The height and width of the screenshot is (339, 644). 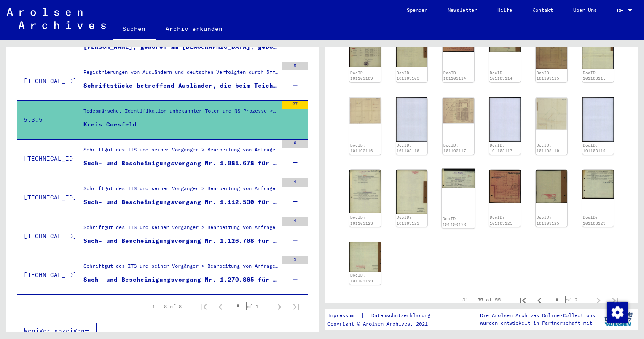 I want to click on a: Suchen, so click(x=134, y=30).